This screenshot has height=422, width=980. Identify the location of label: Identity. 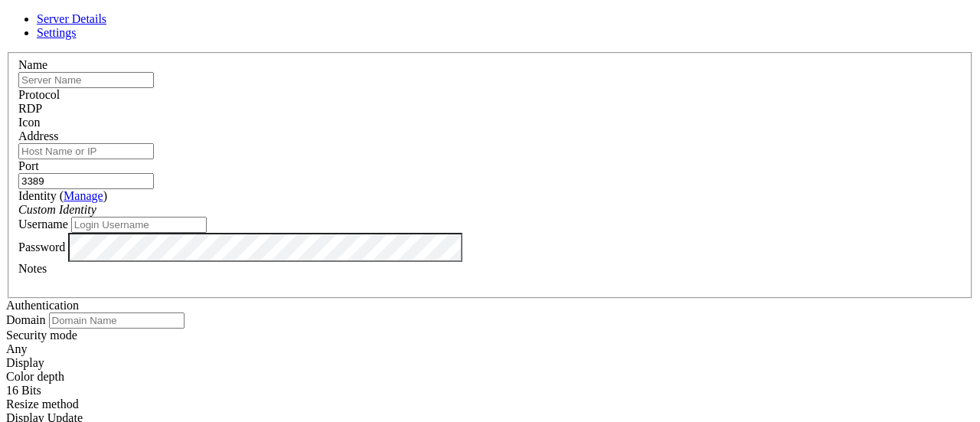
(62, 196).